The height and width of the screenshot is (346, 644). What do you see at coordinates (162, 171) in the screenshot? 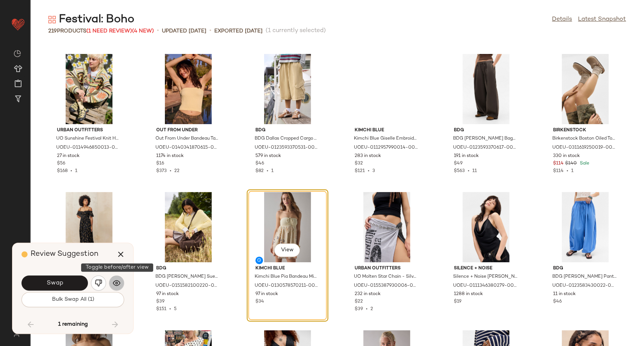
I see `span: $373` at bounding box center [162, 171].